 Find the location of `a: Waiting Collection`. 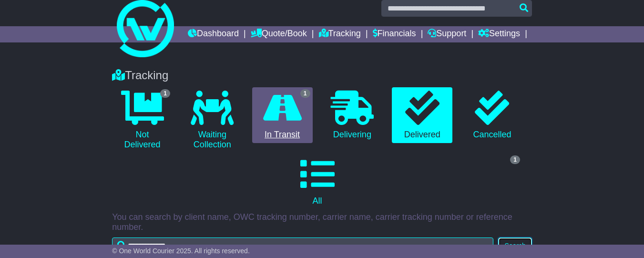

a: Waiting Collection is located at coordinates (212, 121).